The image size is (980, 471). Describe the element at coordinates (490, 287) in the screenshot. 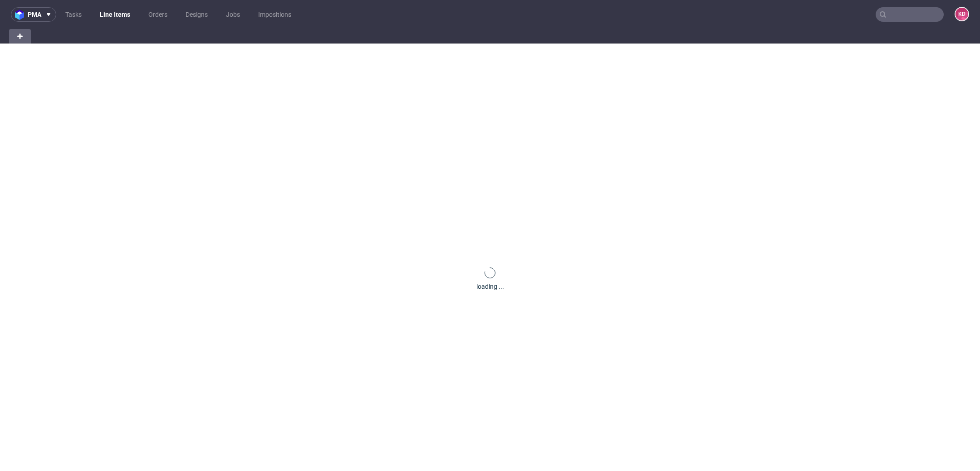

I see `div: loading ...` at that location.